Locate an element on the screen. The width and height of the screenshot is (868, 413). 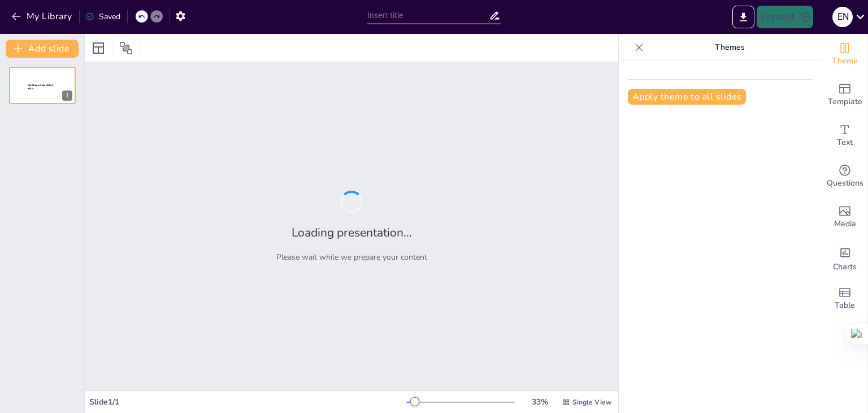
h2: Loading presentation... is located at coordinates (352, 232).